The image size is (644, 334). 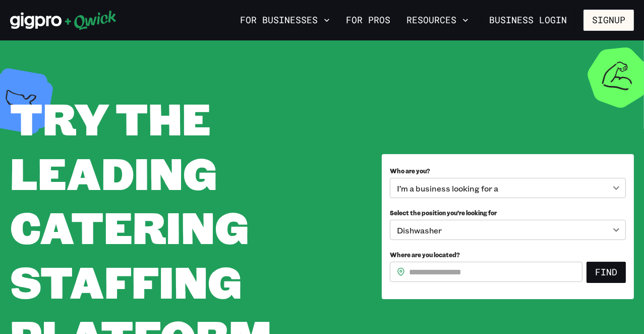 What do you see at coordinates (508, 230) in the screenshot?
I see `div: Dishwasher` at bounding box center [508, 230].